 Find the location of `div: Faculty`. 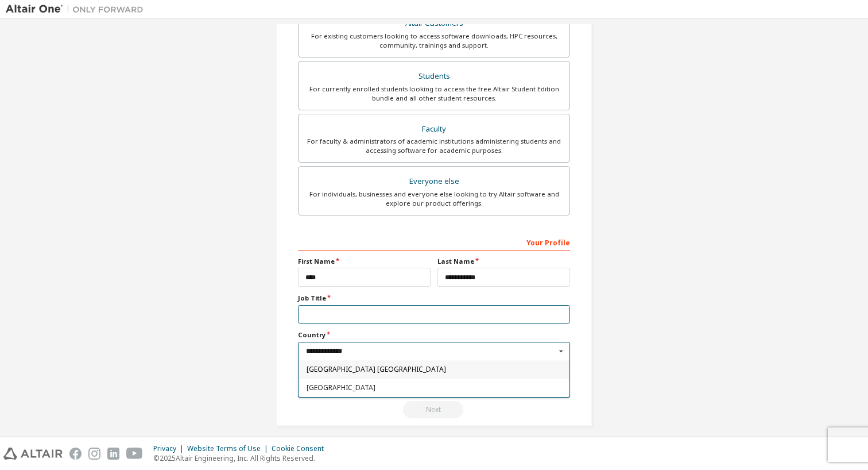

div: Faculty is located at coordinates (434, 129).